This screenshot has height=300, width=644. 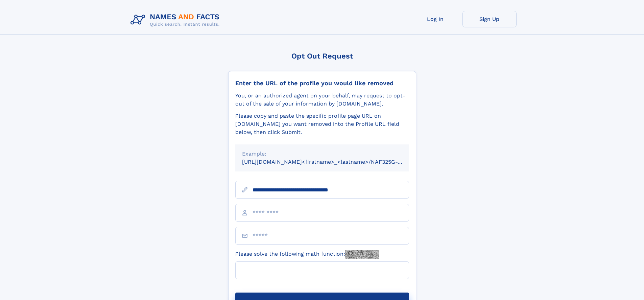 What do you see at coordinates (307, 254) in the screenshot?
I see `label: Please solve the following math function:` at bounding box center [307, 254].